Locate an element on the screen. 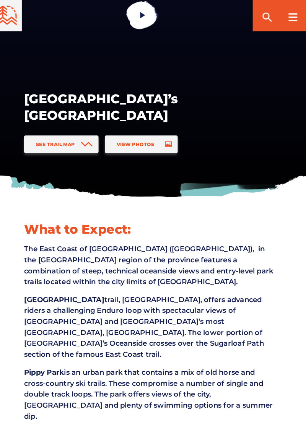  p: is an urban park that contains a mix of old horse and cross-country ski trails. These compromise ... is located at coordinates (153, 385).